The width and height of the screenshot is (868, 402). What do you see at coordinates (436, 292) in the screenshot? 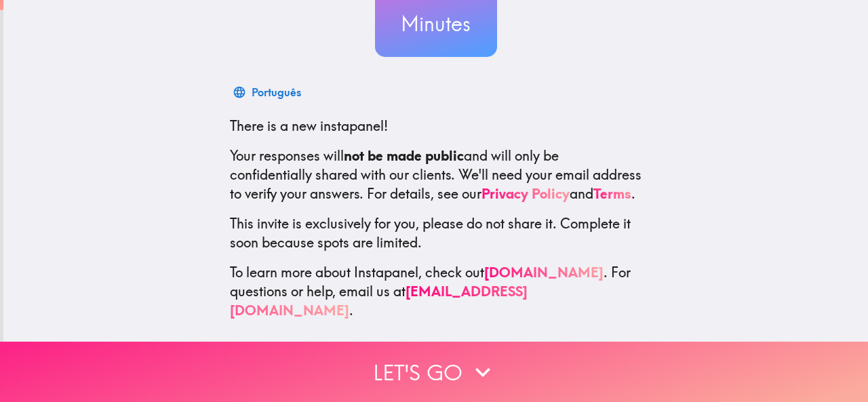
I see `p: To learn more about Instapanel, check out . For questions or help, email us at .` at bounding box center [436, 292].